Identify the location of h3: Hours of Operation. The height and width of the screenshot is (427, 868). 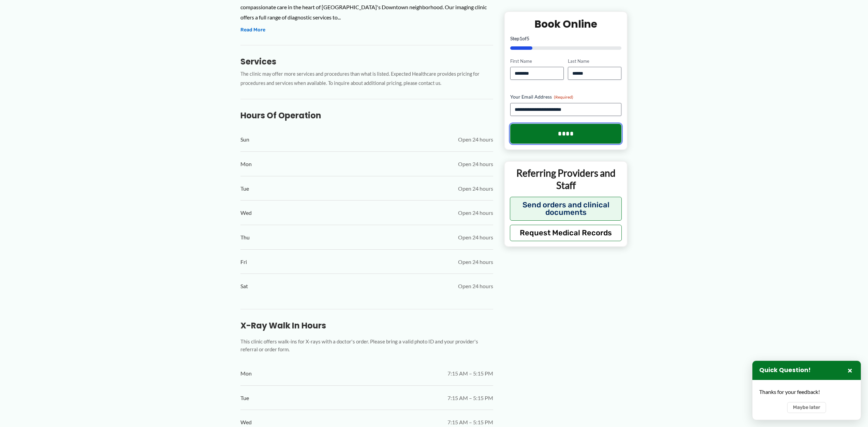
(367, 115).